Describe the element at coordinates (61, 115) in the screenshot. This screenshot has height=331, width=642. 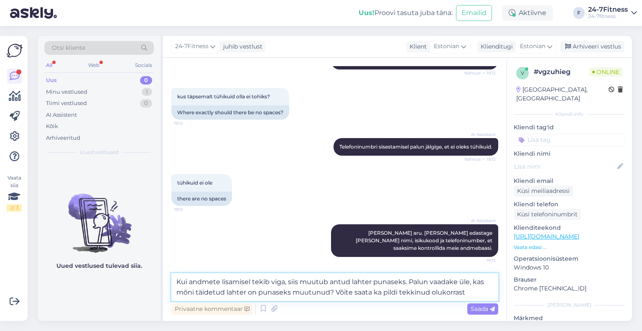
I see `div: AI Assistent` at that location.